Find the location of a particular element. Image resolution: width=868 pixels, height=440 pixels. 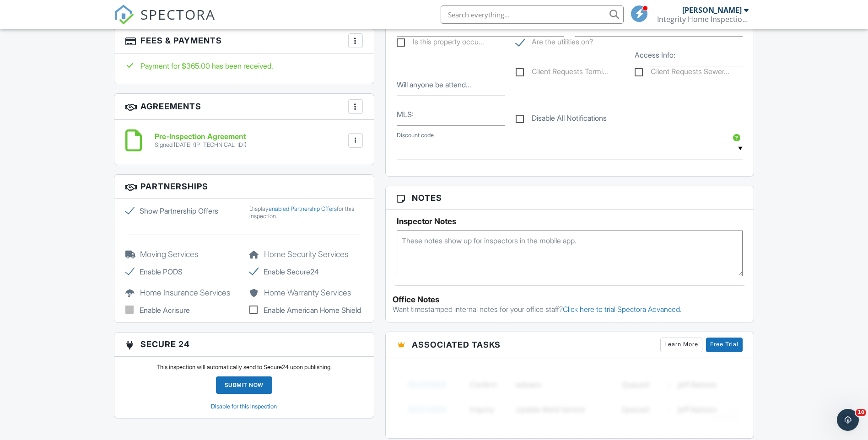

label: Enable Secure24 is located at coordinates (306, 272).